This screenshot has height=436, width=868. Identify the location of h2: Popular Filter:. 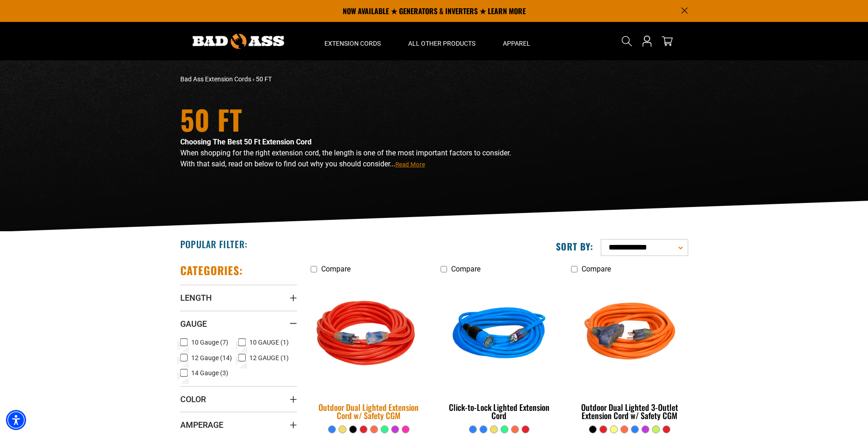
(213, 244).